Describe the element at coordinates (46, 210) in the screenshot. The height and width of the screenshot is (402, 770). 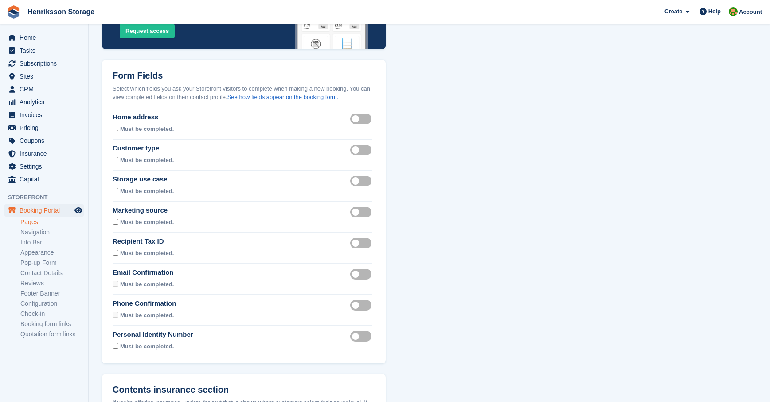
I see `span: Booking Portal` at that location.